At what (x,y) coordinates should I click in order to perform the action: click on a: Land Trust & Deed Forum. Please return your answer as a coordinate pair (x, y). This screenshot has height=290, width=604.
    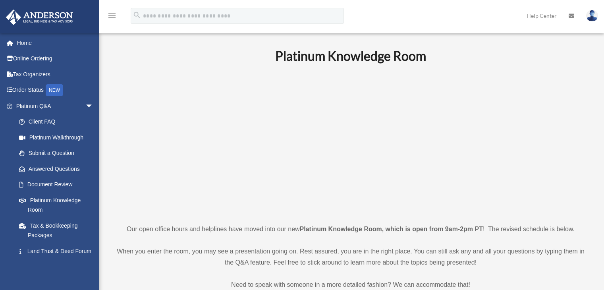
    Looking at the image, I should click on (58, 251).